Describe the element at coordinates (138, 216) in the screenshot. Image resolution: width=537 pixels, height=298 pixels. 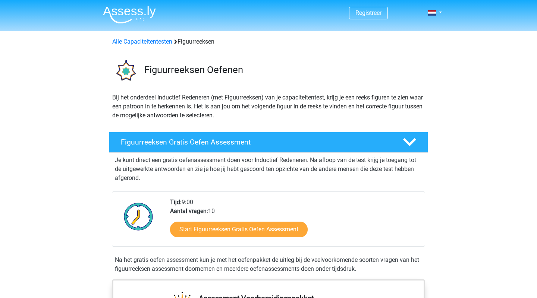
I see `img: Klok` at that location.